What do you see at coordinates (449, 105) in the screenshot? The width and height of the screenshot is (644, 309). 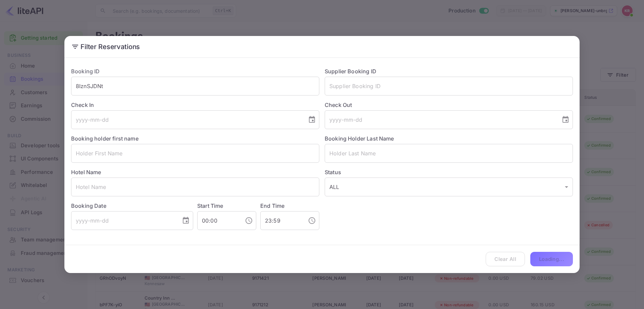 I see `label: Check Out` at bounding box center [449, 105].